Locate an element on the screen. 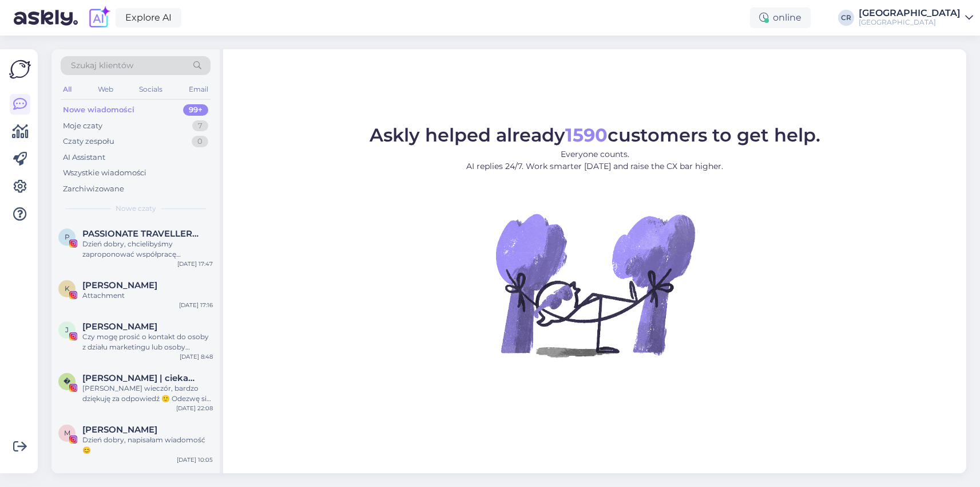 The image size is (980, 487). span: Szukaj klientów is located at coordinates (102, 65).